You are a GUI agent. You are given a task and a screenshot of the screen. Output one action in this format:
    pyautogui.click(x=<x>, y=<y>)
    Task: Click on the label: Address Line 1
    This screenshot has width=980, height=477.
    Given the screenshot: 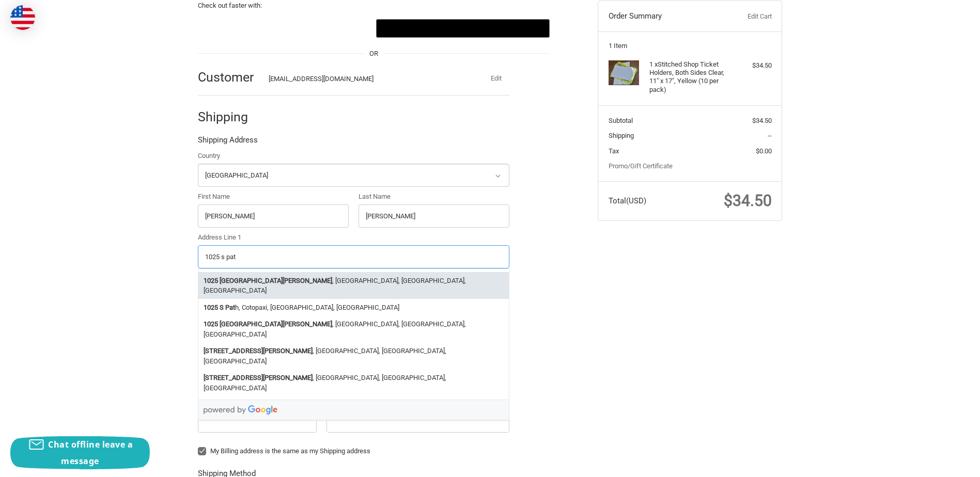 What is the action you would take?
    pyautogui.click(x=354, y=238)
    